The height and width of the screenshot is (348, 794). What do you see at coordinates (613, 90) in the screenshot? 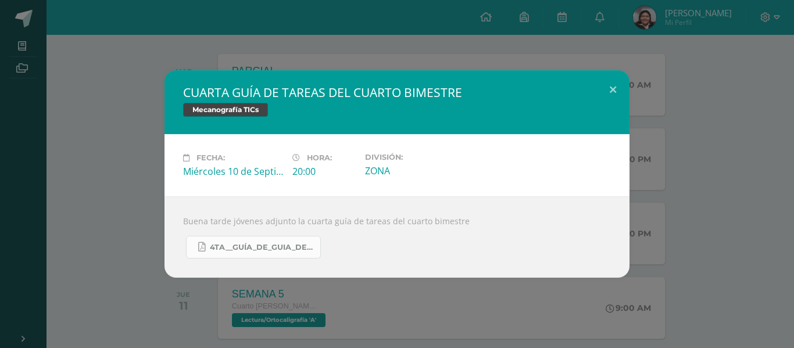
I see `button: Close (Esc)` at bounding box center [613, 90].